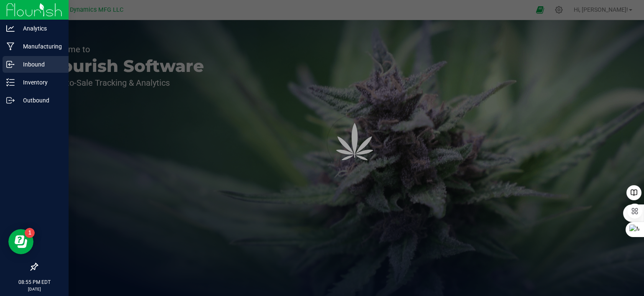 The image size is (644, 296). What do you see at coordinates (5, 5) in the screenshot?
I see `span: 1` at bounding box center [5, 5].